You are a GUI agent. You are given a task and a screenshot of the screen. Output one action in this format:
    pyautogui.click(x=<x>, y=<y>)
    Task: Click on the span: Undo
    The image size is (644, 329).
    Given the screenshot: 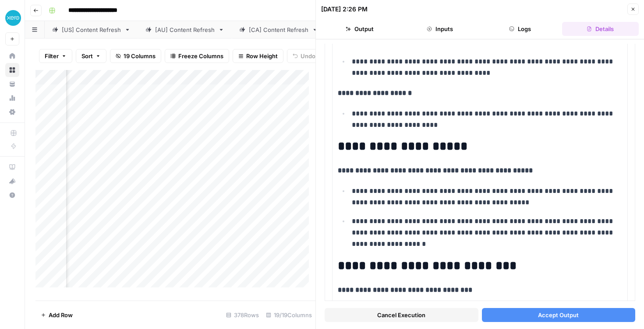 What is the action you would take?
    pyautogui.click(x=308, y=56)
    